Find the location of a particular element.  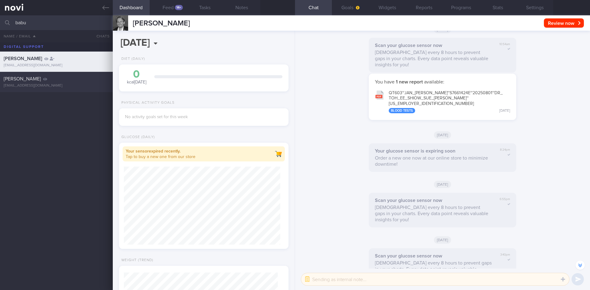

span: 3:40pm is located at coordinates (505, 255).